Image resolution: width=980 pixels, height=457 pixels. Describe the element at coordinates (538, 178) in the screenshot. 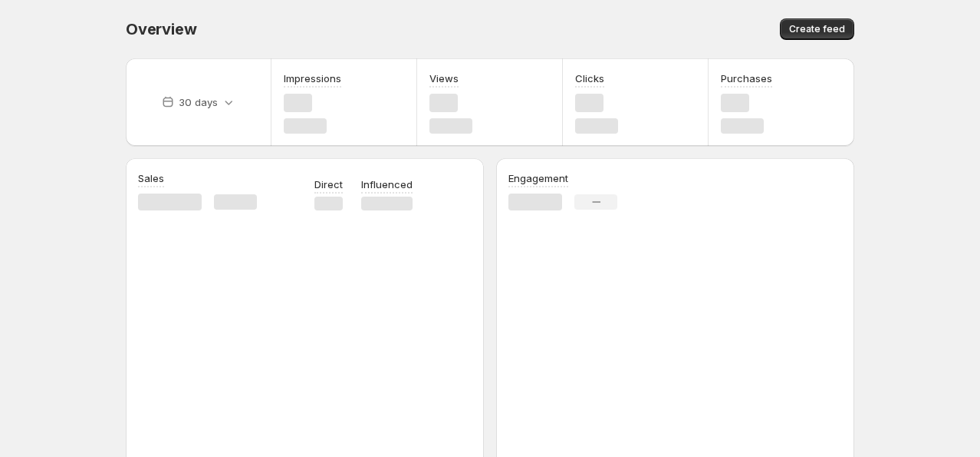

I see `h3: Engagement` at that location.